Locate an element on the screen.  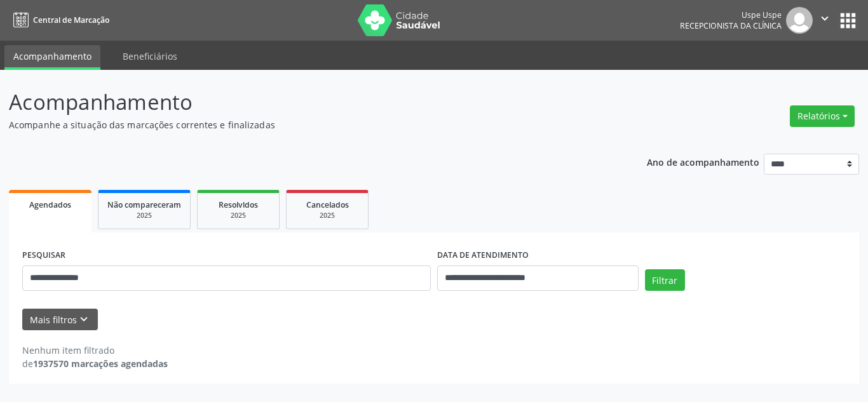
span: Resolvidos is located at coordinates (238, 204).